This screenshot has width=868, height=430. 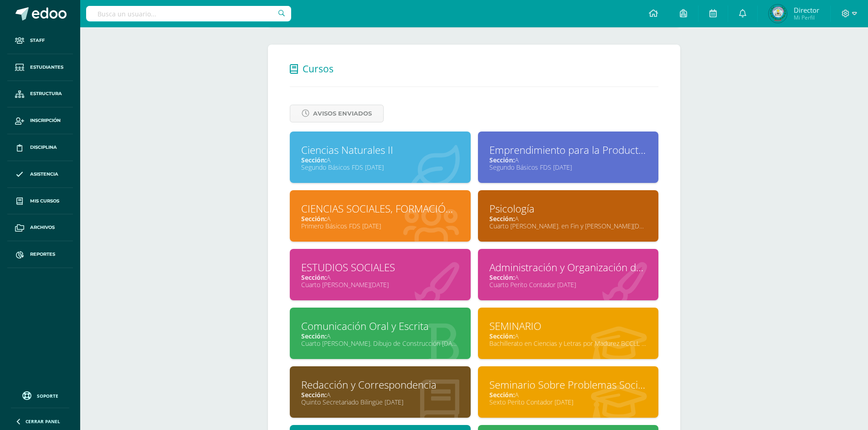 What do you see at coordinates (380, 385) in the screenshot?
I see `div: Redacción y Correspondencia` at bounding box center [380, 385].